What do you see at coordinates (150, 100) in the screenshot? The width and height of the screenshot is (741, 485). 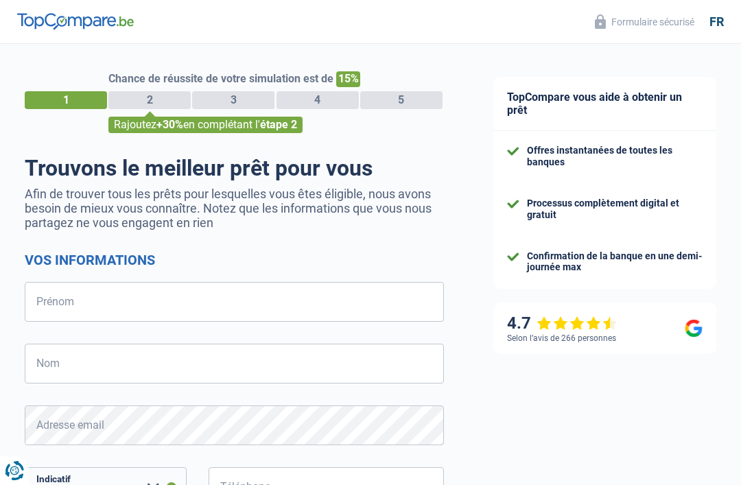 I see `div: 2` at bounding box center [150, 100].